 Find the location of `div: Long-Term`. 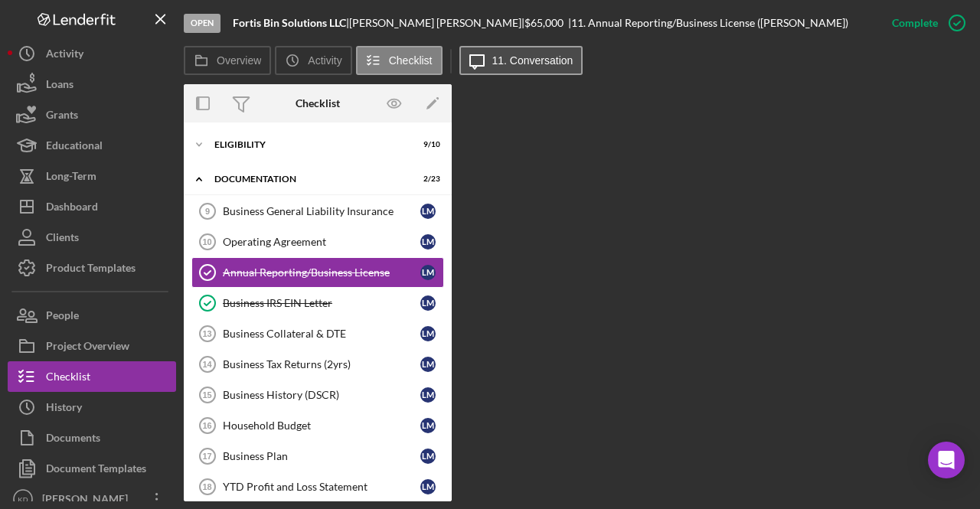

div: Long-Term is located at coordinates (71, 177).